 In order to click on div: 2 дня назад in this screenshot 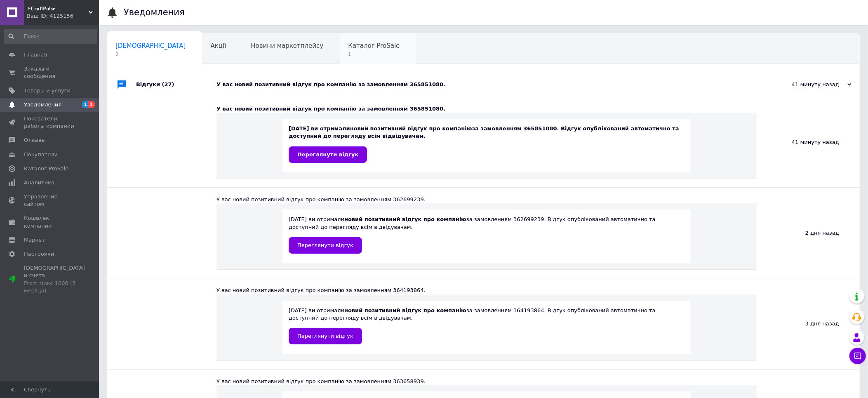, I will do `click(808, 232)`.